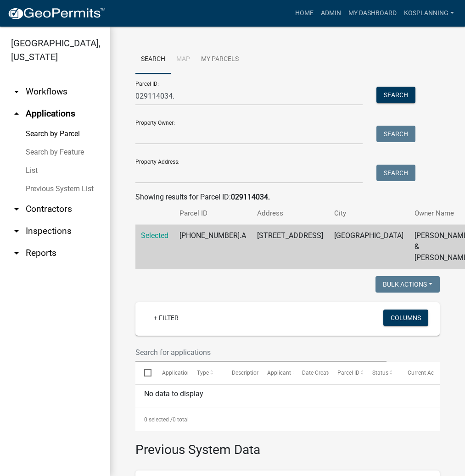 The width and height of the screenshot is (465, 476). Describe the element at coordinates (153, 60) in the screenshot. I see `a: Search` at that location.